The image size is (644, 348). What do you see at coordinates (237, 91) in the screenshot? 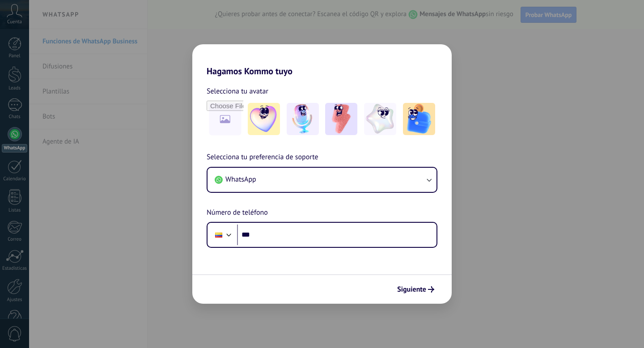
I see `span: Selecciona tu avatar` at bounding box center [237, 91].